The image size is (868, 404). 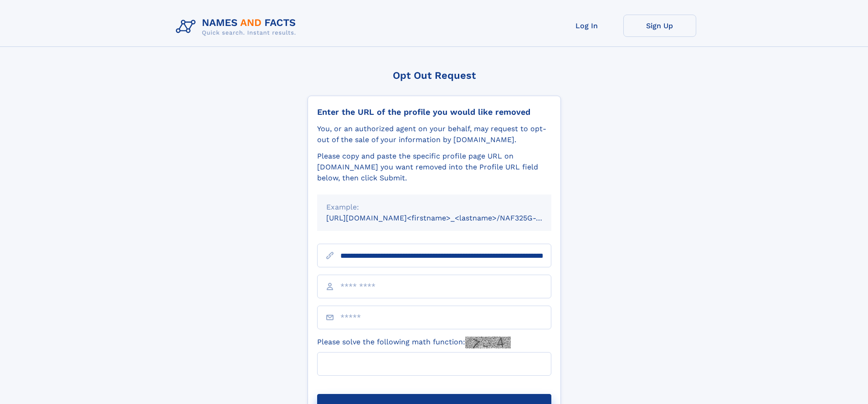 I want to click on div: You, or an authorized agent on your behalf, may request to opt-out of the sale of your informatio..., so click(x=434, y=134).